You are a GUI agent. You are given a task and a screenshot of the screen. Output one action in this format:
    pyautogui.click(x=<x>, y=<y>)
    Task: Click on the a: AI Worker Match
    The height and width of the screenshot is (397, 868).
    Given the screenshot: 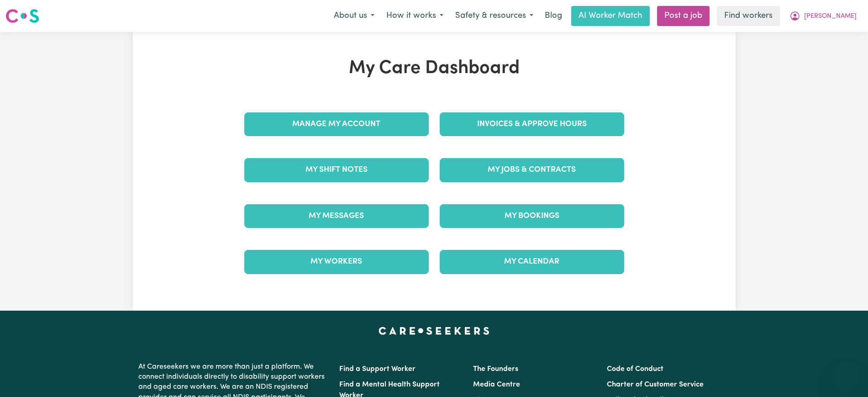 What is the action you would take?
    pyautogui.click(x=611, y=16)
    